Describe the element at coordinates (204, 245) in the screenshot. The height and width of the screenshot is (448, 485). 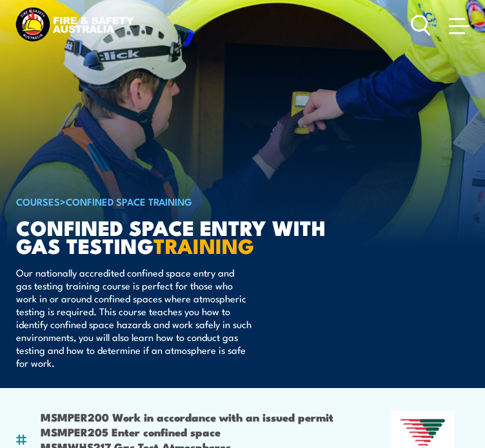
I see `strong: TRAINING` at that location.